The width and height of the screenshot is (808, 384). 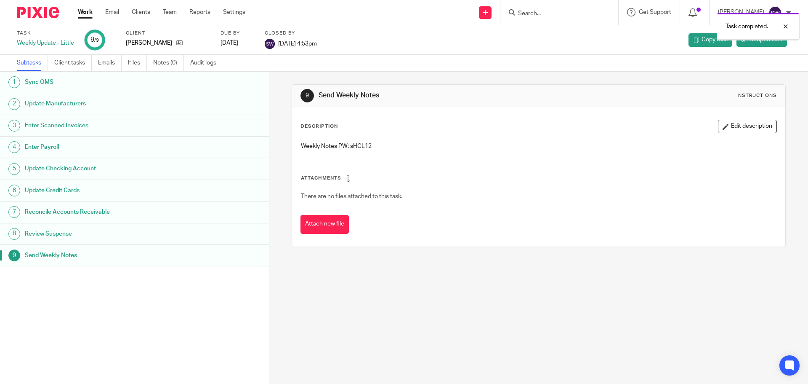 What do you see at coordinates (104, 190) in the screenshot?
I see `h1: Update Credit Cards` at bounding box center [104, 190].